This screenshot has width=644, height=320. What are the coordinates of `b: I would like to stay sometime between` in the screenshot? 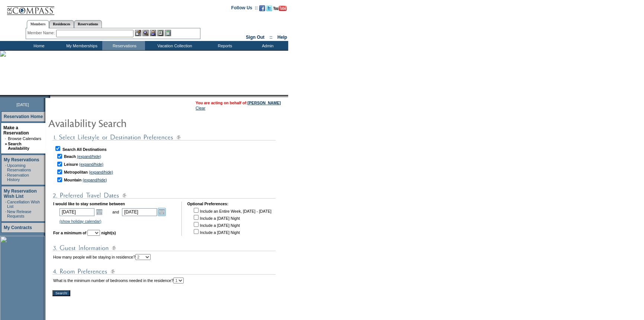 It's located at (89, 204).